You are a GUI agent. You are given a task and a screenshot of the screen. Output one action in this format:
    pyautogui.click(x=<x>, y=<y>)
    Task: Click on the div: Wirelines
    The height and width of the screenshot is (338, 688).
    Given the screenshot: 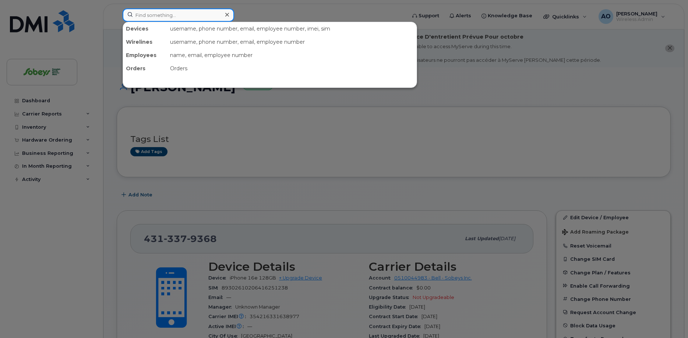 What is the action you would take?
    pyautogui.click(x=145, y=42)
    